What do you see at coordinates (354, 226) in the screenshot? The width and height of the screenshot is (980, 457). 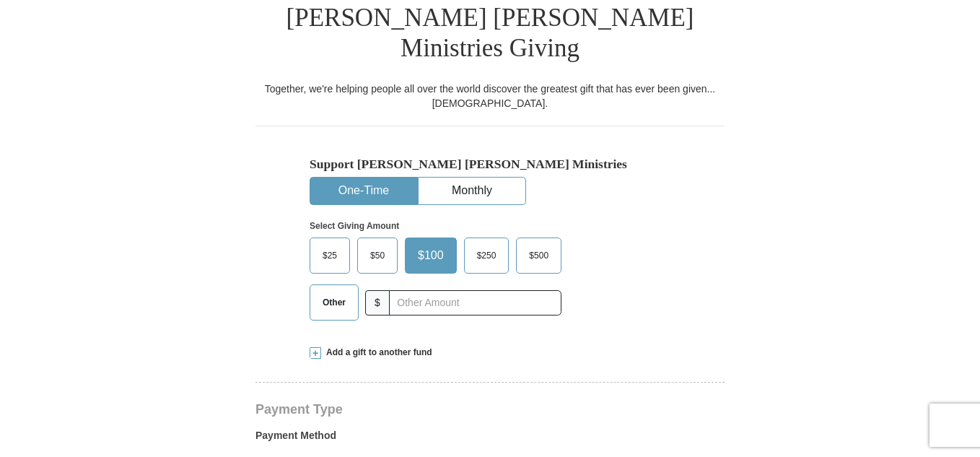 I see `strong: Select Giving Amount` at bounding box center [354, 226].